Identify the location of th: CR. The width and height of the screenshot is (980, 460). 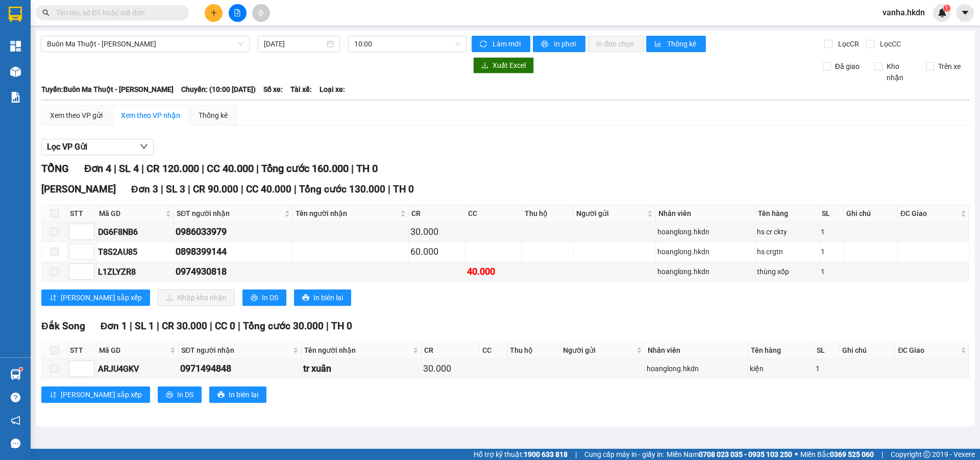
(437, 213).